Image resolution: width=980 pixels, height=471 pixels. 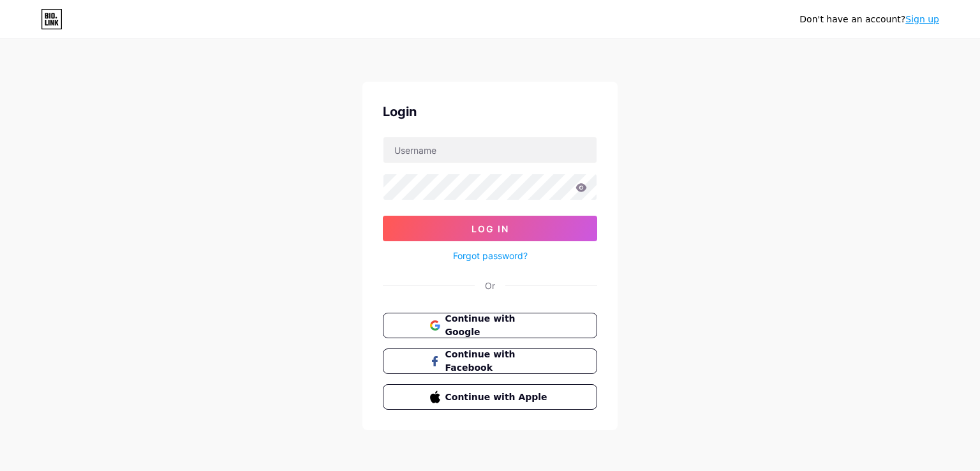 What do you see at coordinates (498, 325) in the screenshot?
I see `span: Continue with Google` at bounding box center [498, 325].